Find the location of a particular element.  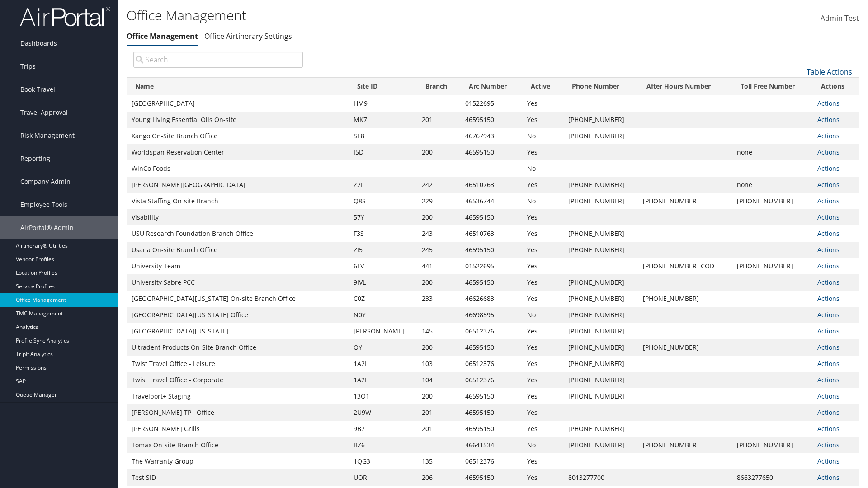

td: ZI5 is located at coordinates (383, 250).